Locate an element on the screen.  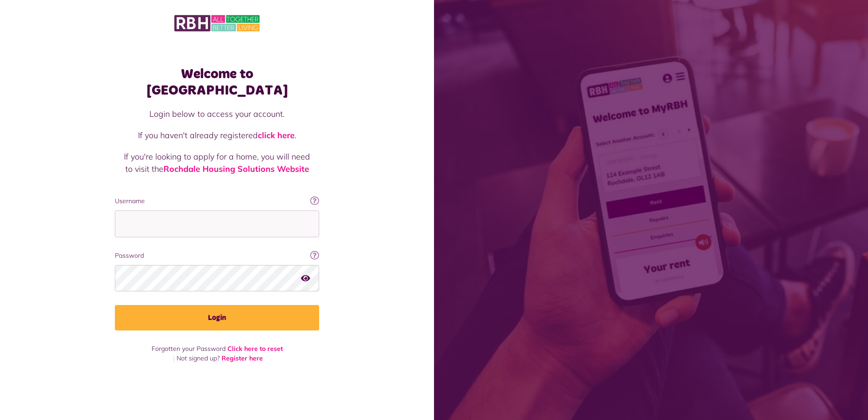
p: Login below to access your account. is located at coordinates (217, 114).